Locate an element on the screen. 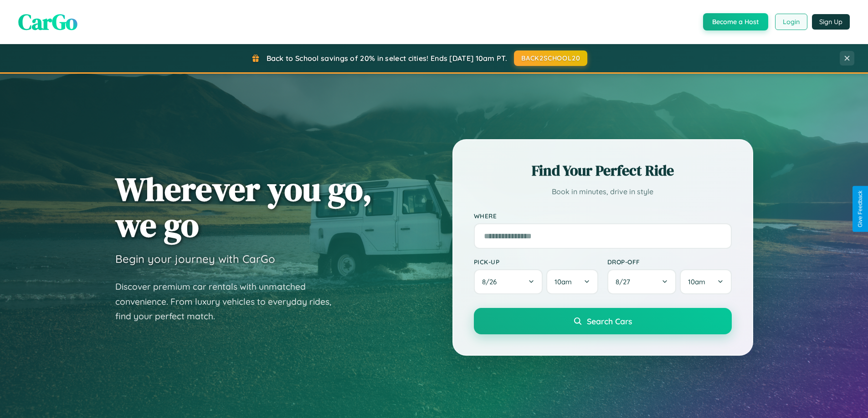  button: Search Cars is located at coordinates (603, 321).